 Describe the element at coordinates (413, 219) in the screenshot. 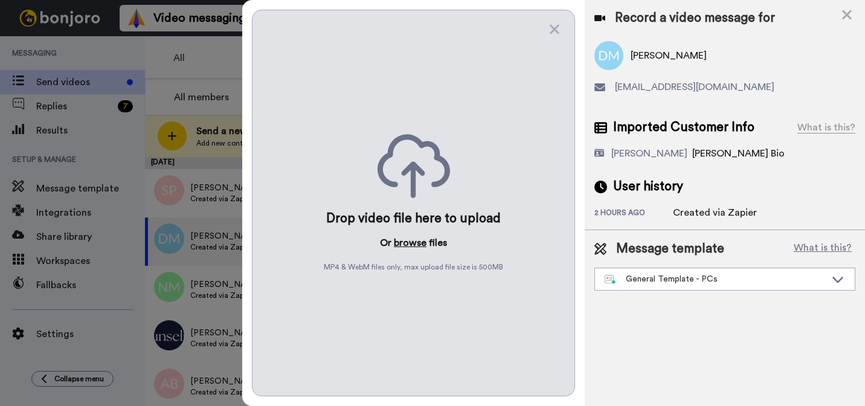

I see `div: Drop video file here to upload` at that location.